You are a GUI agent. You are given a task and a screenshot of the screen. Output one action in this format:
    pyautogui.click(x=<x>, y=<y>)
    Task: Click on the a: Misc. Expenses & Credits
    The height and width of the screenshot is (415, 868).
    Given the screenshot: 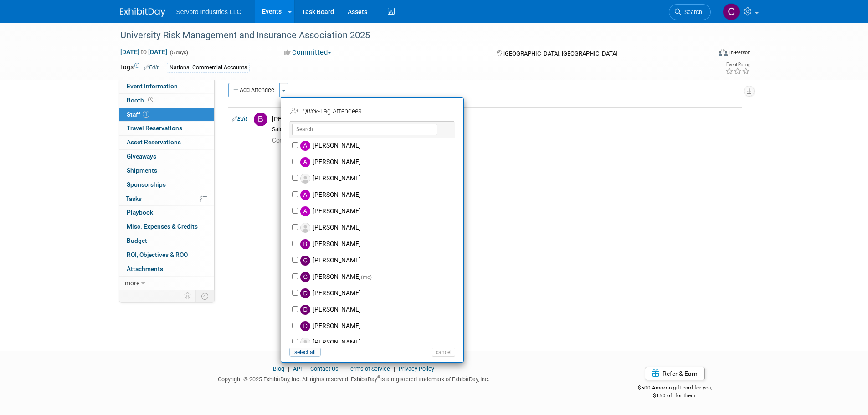 What is the action you would take?
    pyautogui.click(x=167, y=227)
    